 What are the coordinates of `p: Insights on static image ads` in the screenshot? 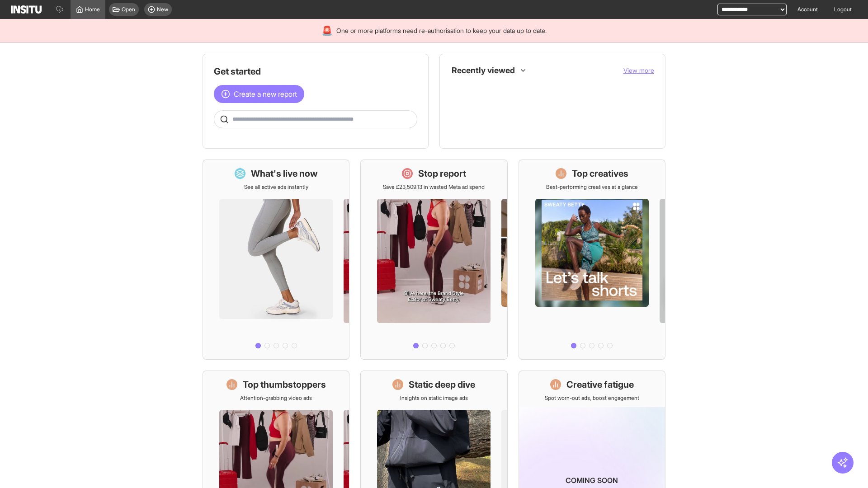 It's located at (434, 398).